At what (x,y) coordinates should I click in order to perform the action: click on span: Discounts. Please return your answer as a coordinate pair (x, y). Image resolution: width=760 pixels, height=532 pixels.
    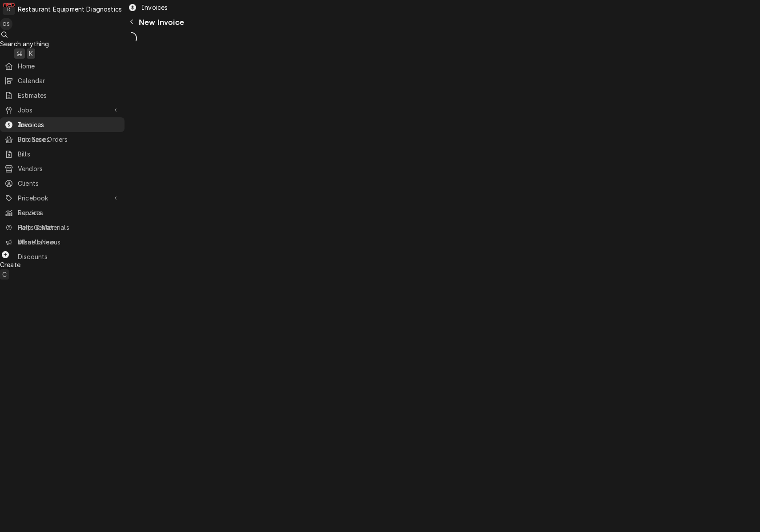
    Looking at the image, I should click on (69, 257).